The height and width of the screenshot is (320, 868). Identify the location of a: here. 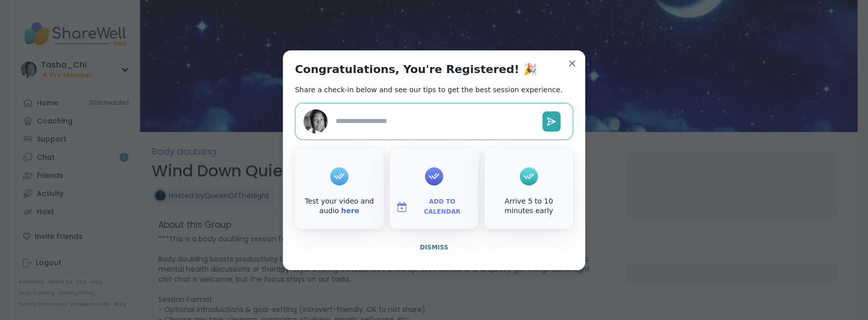
(350, 210).